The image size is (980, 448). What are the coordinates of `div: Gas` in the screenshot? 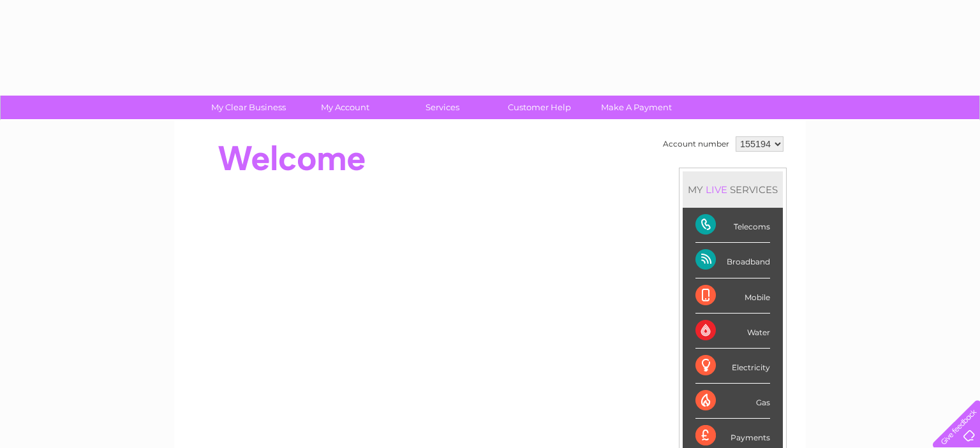 It's located at (732, 401).